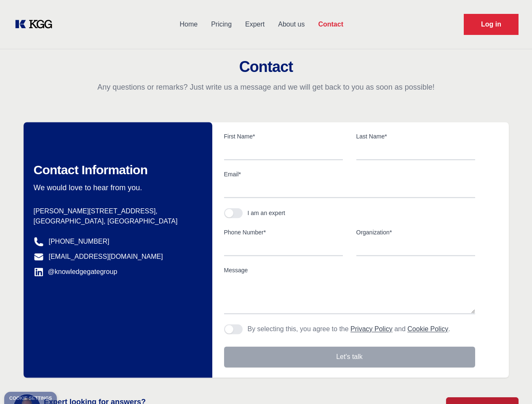  I want to click on a: KOL Knowledge Platform: Talk to Key External Experts (KEE), so click(36, 24).